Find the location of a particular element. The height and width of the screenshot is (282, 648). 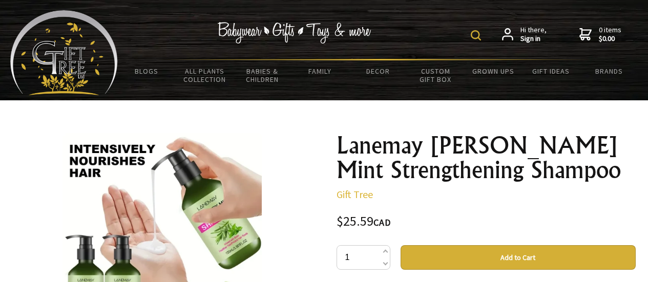

img: product search is located at coordinates (476, 35).